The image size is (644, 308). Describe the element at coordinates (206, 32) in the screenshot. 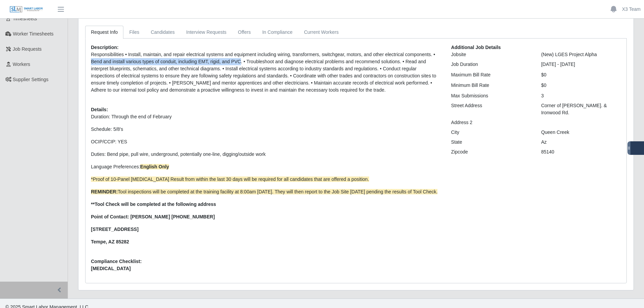

I see `a: Interview Requests` at that location.